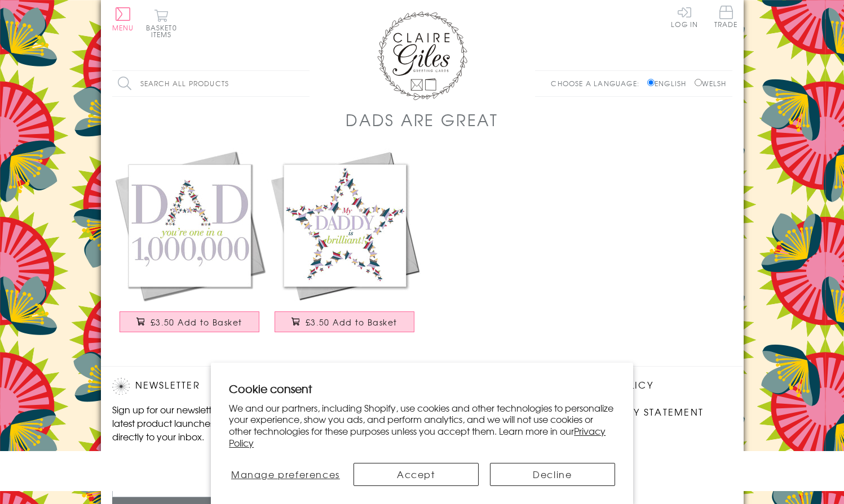 The height and width of the screenshot is (504, 844). Describe the element at coordinates (190, 246) in the screenshot. I see `a: Father's Day Card, One in a Million £3.50 Add to Basket` at that location.